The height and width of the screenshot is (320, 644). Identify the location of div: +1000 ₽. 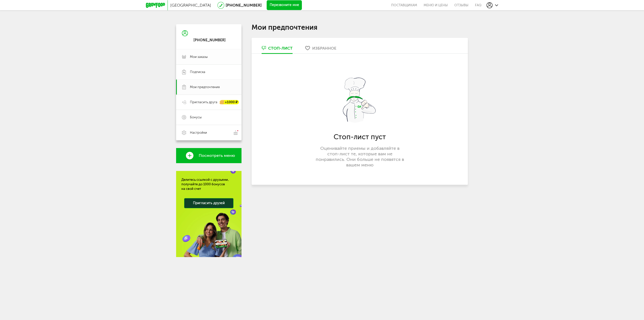
(229, 102).